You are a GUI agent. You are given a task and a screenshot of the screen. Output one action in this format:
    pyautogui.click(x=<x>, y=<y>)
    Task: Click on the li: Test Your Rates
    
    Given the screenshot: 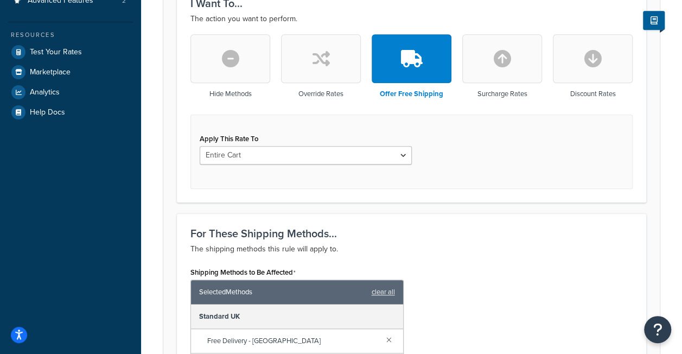 What is the action you would take?
    pyautogui.click(x=71, y=52)
    